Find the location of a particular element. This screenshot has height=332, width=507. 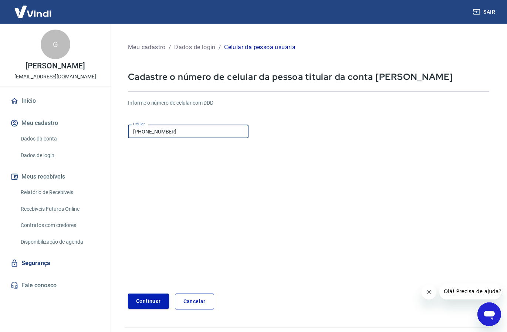

h6: Informe o número de celular com DDD is located at coordinates (308, 103).